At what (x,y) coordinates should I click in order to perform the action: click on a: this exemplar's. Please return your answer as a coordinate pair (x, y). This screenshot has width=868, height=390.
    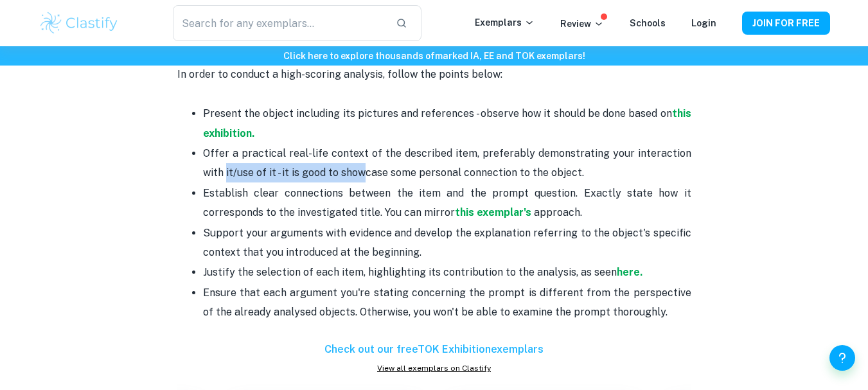
    Looking at the image, I should click on (494, 212).